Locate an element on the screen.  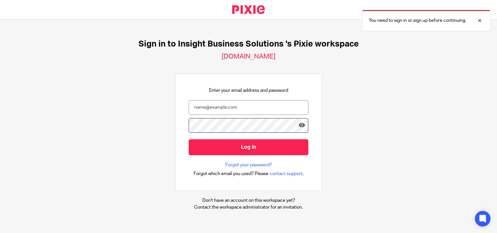
p: Enter your email address and password is located at coordinates (248, 90).